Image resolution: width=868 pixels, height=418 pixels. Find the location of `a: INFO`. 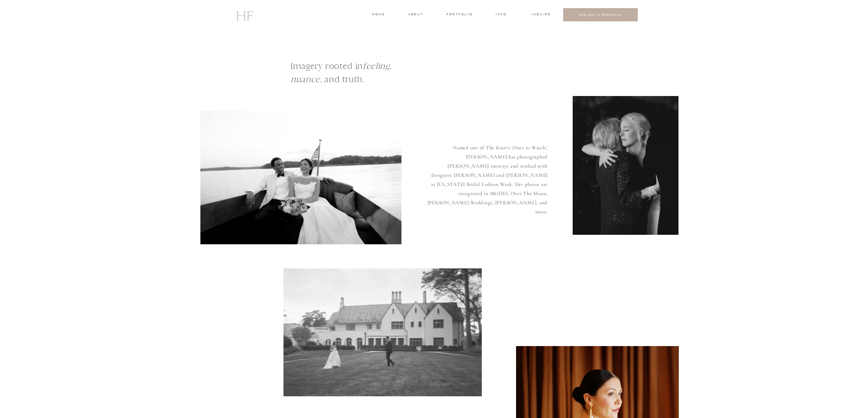

a: INFO is located at coordinates (501, 15).